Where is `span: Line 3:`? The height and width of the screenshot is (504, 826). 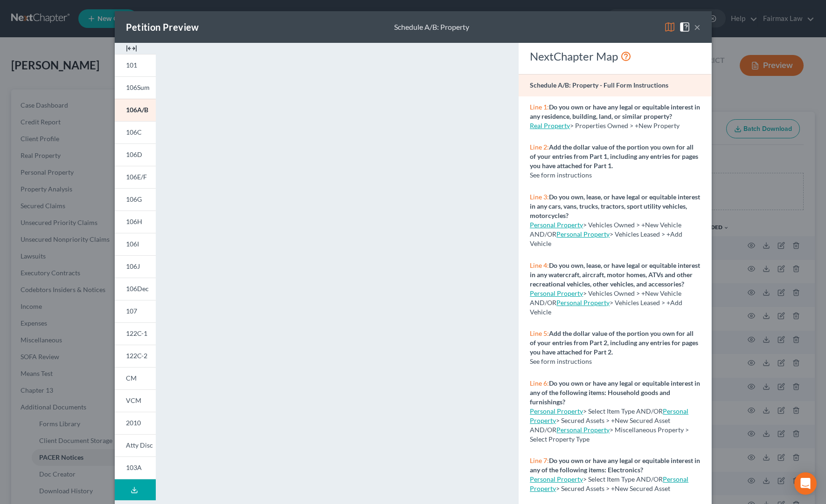
span: Line 3: is located at coordinates (539, 197).